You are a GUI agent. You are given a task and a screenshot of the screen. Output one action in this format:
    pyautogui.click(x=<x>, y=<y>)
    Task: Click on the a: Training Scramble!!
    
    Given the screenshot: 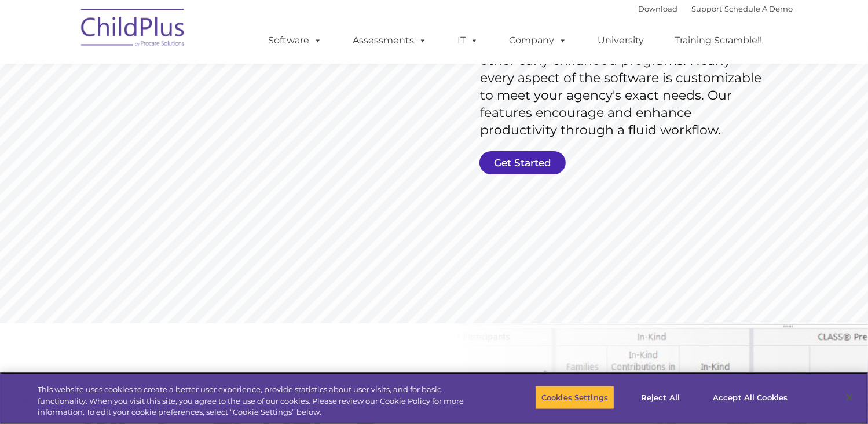 What is the action you would take?
    pyautogui.click(x=719, y=40)
    